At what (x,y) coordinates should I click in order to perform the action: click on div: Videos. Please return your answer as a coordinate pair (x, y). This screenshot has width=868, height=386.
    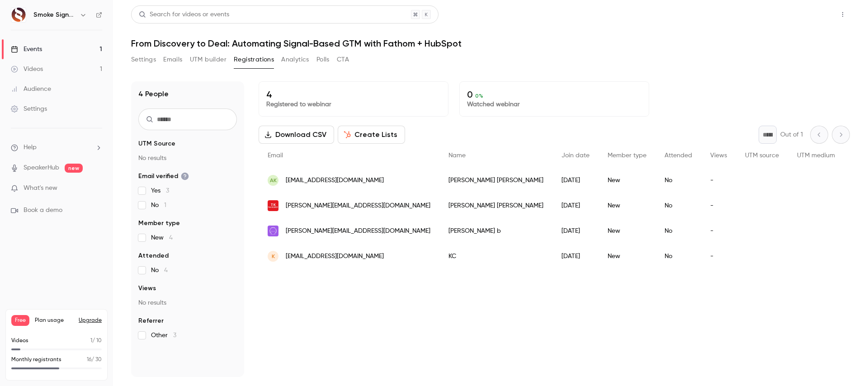
    Looking at the image, I should click on (27, 69).